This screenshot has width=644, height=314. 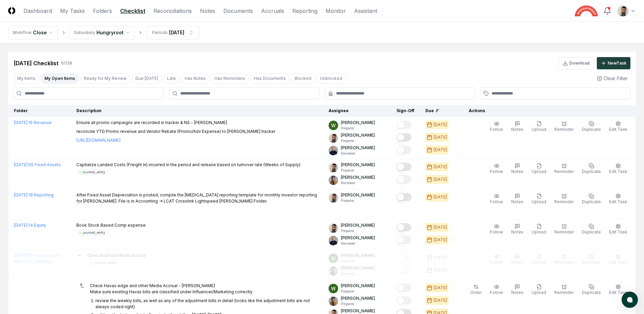 I want to click on button: Download, so click(x=576, y=63).